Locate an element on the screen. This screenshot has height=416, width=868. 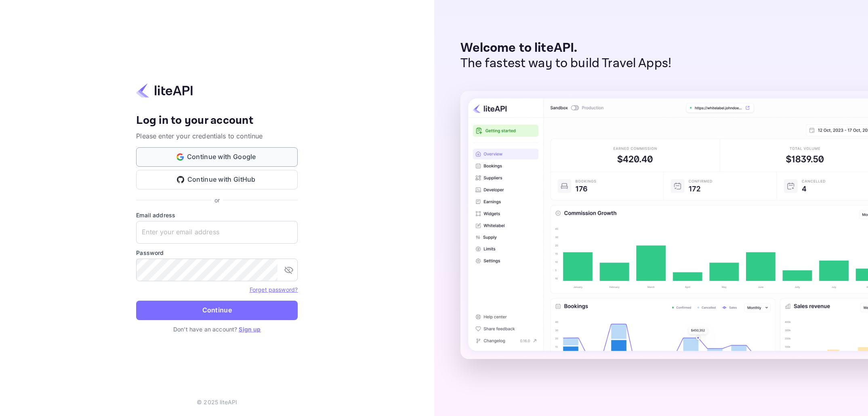
p: Don't have an account? is located at coordinates (217, 329).